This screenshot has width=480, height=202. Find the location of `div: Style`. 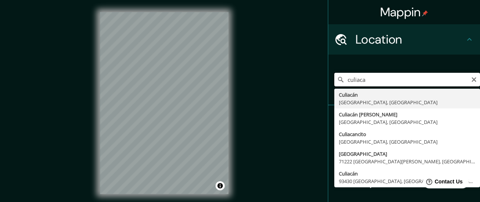

div: Style is located at coordinates (404, 151).